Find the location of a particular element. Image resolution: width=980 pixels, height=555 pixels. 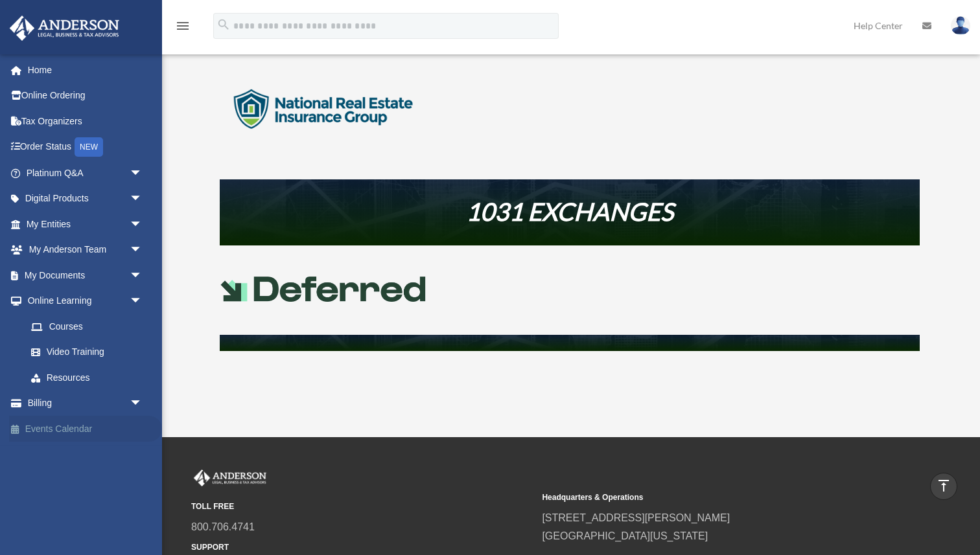

a: Video Training is located at coordinates (90, 353).